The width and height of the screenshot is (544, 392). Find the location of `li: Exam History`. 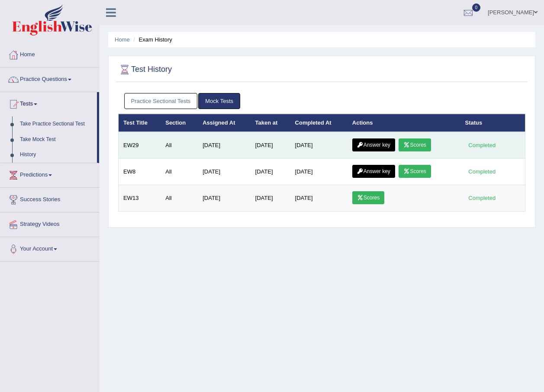

li: Exam History is located at coordinates (152, 40).